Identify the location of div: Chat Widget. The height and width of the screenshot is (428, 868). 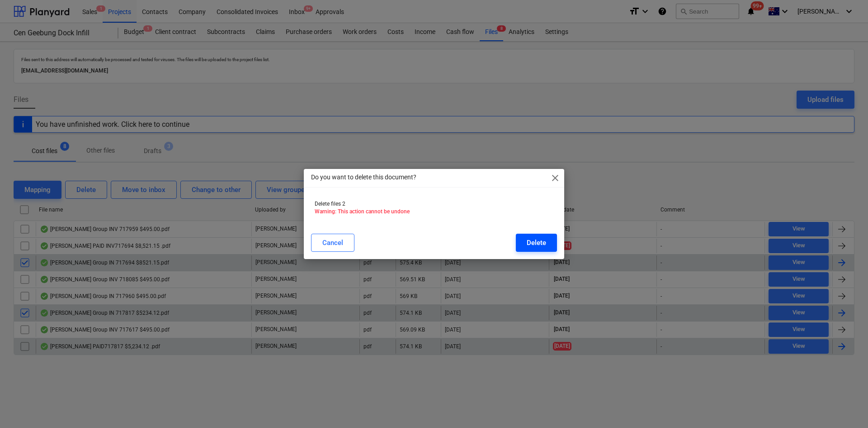
(845, 406).